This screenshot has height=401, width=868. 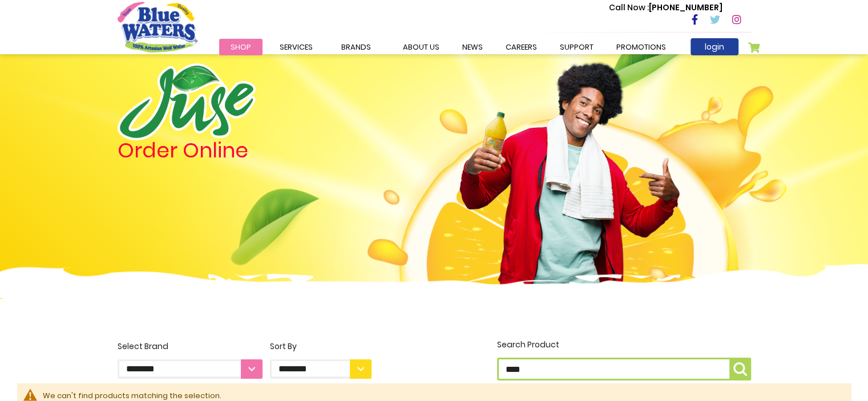 I want to click on span: Services, so click(x=296, y=47).